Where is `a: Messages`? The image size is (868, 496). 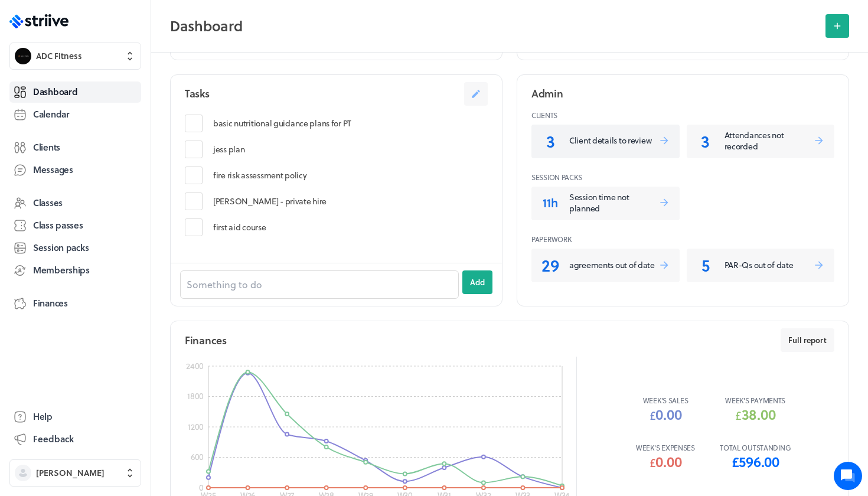
a: Messages is located at coordinates (75, 170).